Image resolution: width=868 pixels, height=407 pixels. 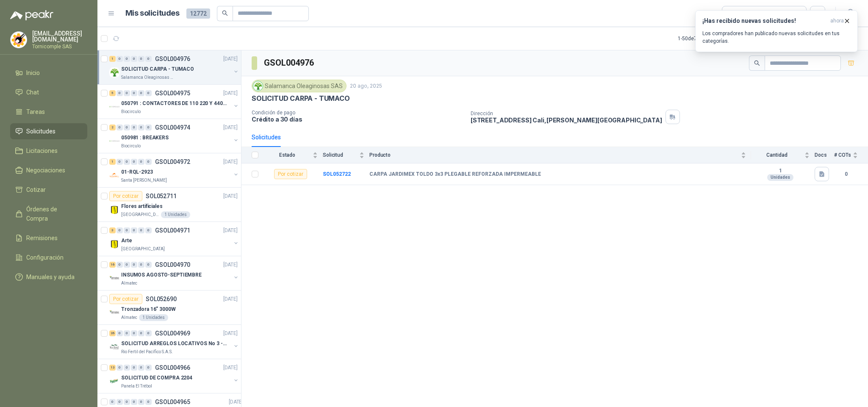 What do you see at coordinates (142, 206) in the screenshot?
I see `p: Flores artificiales` at bounding box center [142, 206].